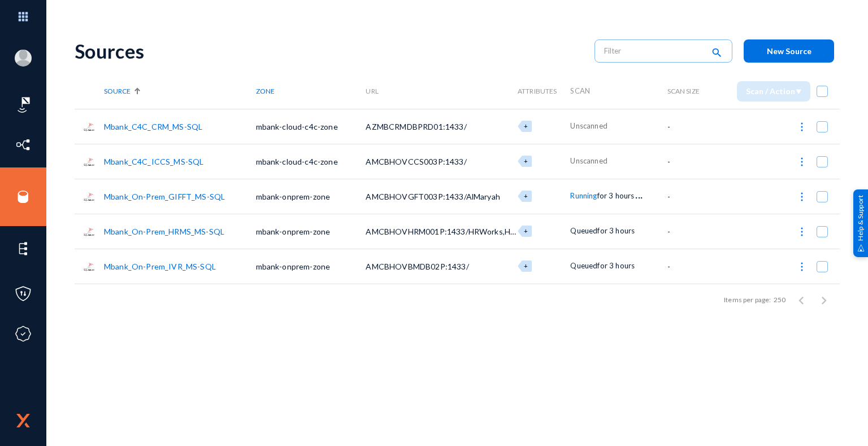  Describe the element at coordinates (165, 196) in the screenshot. I see `a: Mbank_On-Prem_GIFFT_MS-SQL` at that location.